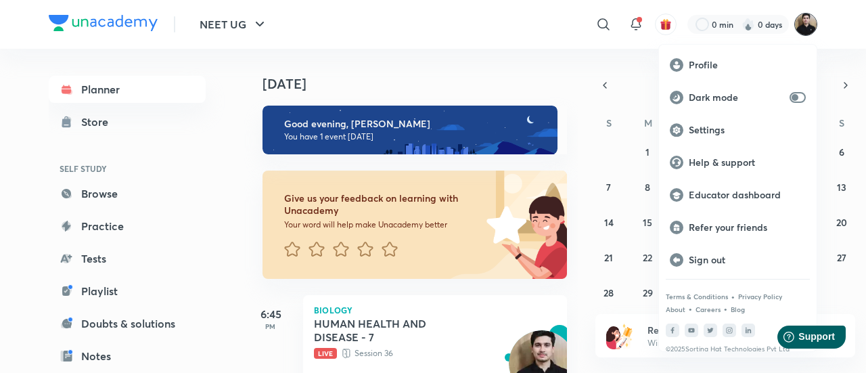  Describe the element at coordinates (737, 65) in the screenshot. I see `a: Profile` at that location.